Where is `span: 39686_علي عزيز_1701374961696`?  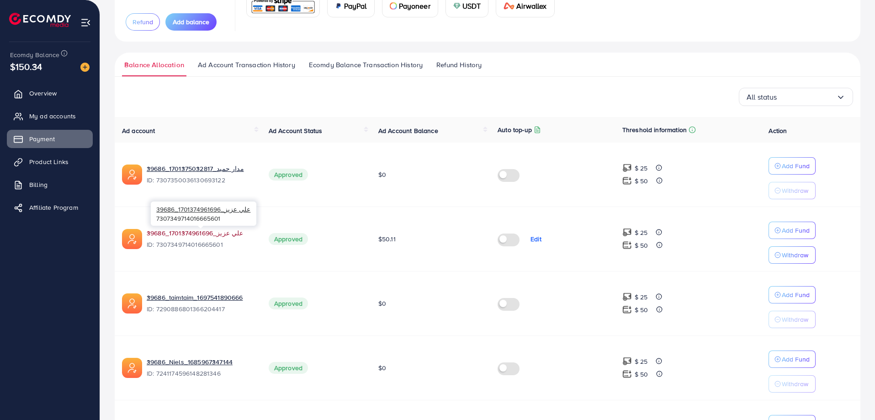 span: 39686_علي عزيز_1701374961696 is located at coordinates (203, 209).